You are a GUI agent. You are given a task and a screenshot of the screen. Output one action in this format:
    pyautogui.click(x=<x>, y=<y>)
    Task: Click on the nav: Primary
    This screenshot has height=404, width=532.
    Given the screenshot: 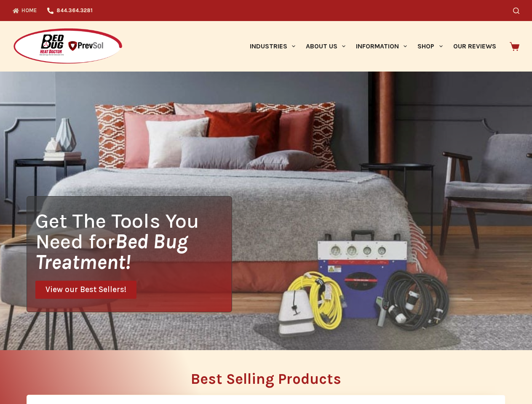 What is the action you would take?
    pyautogui.click(x=373, y=46)
    